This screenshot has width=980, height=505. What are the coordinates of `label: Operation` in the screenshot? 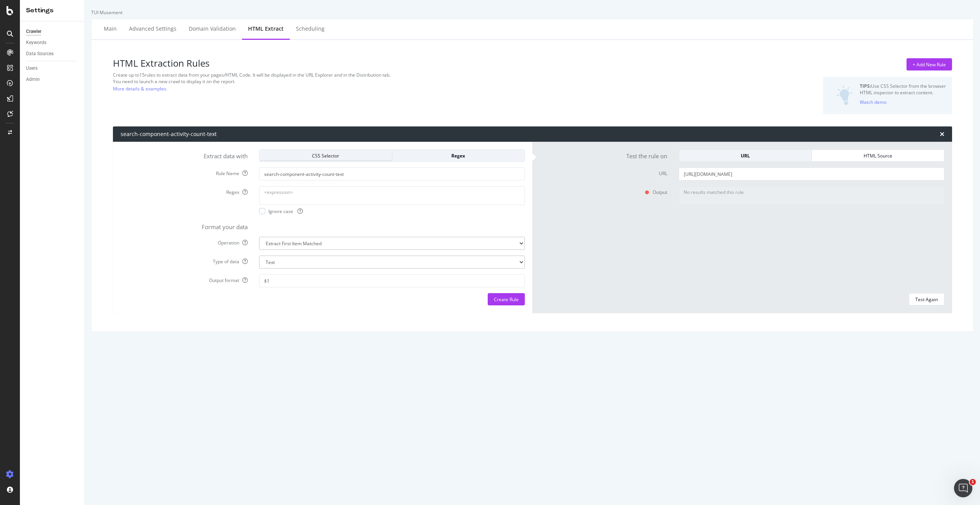 It's located at (184, 242).